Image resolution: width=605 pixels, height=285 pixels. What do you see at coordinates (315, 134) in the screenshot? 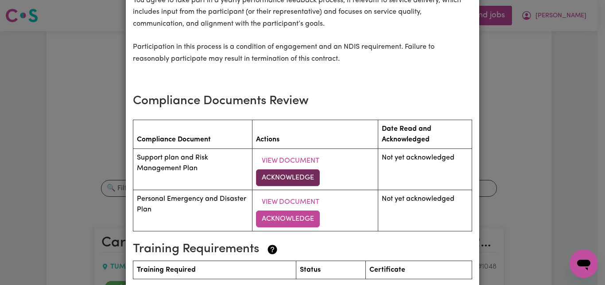
I see `th: Actions` at bounding box center [315, 134].